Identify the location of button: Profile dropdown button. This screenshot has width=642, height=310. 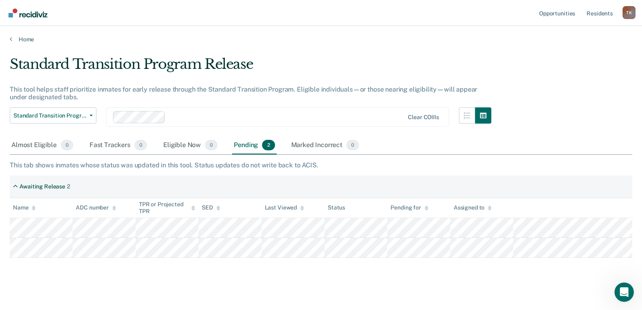
(629, 13).